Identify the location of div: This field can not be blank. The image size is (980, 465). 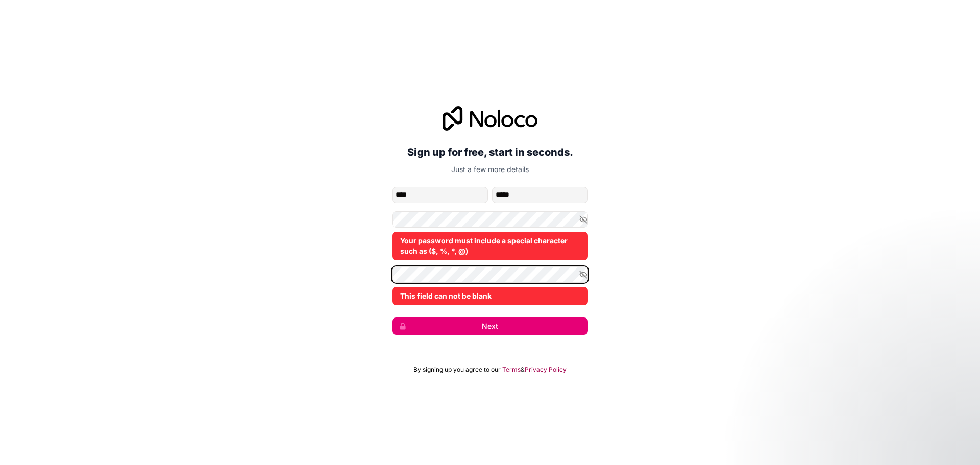
(490, 296).